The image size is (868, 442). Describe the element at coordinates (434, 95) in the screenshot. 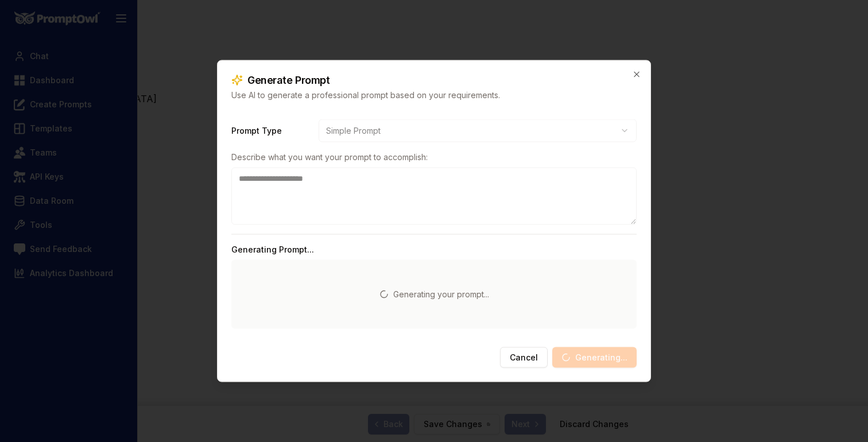

I see `p: Use AI to generate a professional prompt based on your requirements.` at that location.